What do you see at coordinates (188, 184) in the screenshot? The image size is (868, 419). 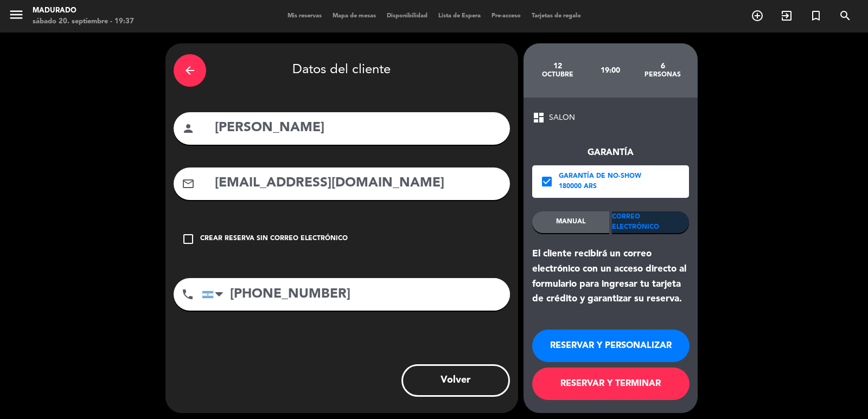 I see `i: mail_outline` at bounding box center [188, 184].